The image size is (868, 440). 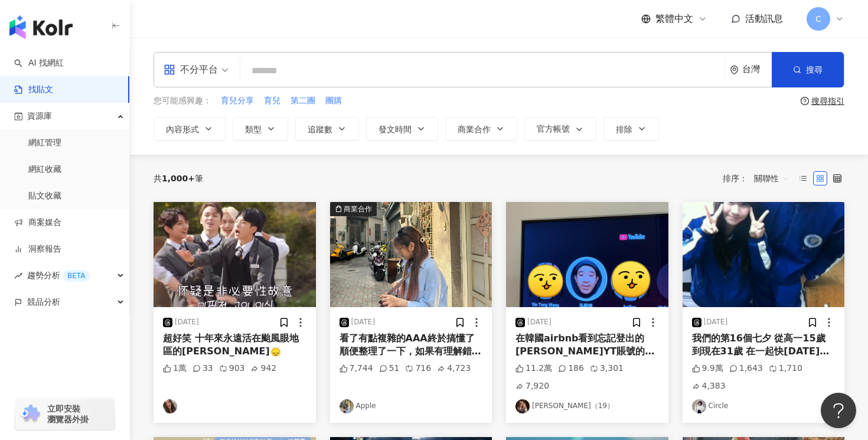 What do you see at coordinates (45, 143) in the screenshot?
I see `a: 網紅管理` at bounding box center [45, 143].